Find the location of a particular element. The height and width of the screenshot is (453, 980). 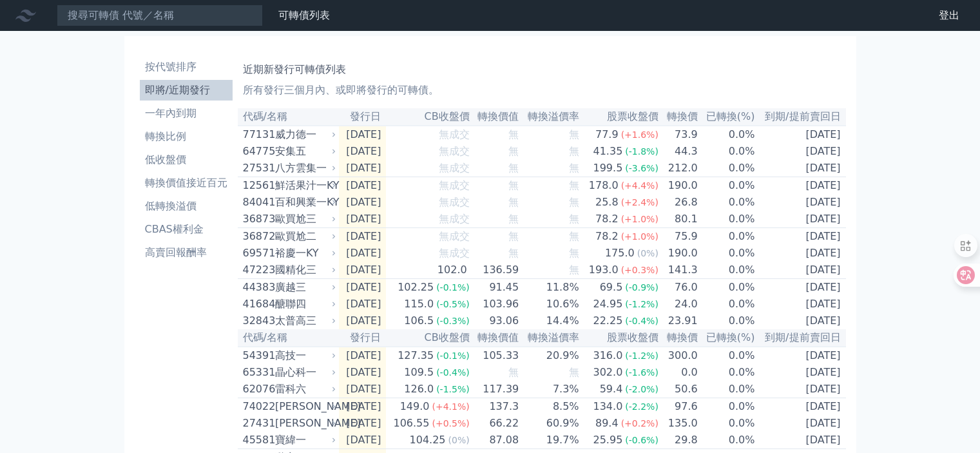

a: 轉換價值接近百元 is located at coordinates (186, 183).